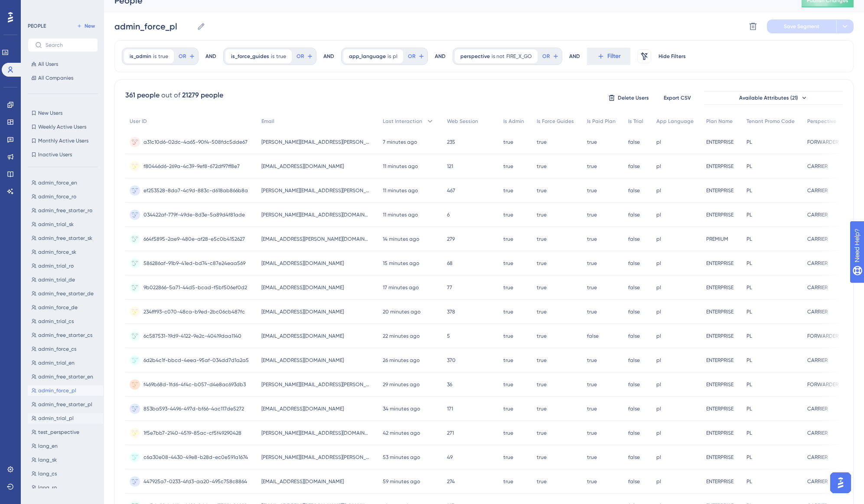 This screenshot has width=864, height=504. What do you see at coordinates (63, 64) in the screenshot?
I see `button: All Users` at bounding box center [63, 64].